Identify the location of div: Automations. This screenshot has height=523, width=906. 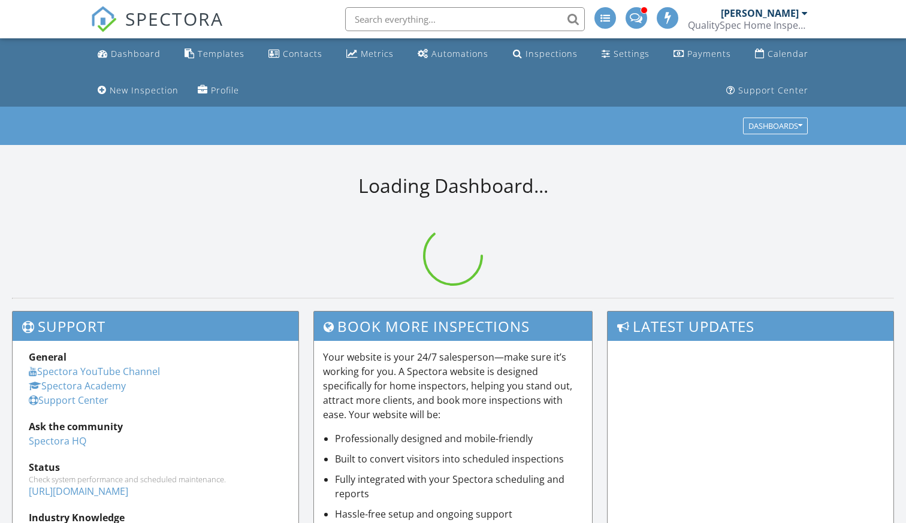
(460, 53).